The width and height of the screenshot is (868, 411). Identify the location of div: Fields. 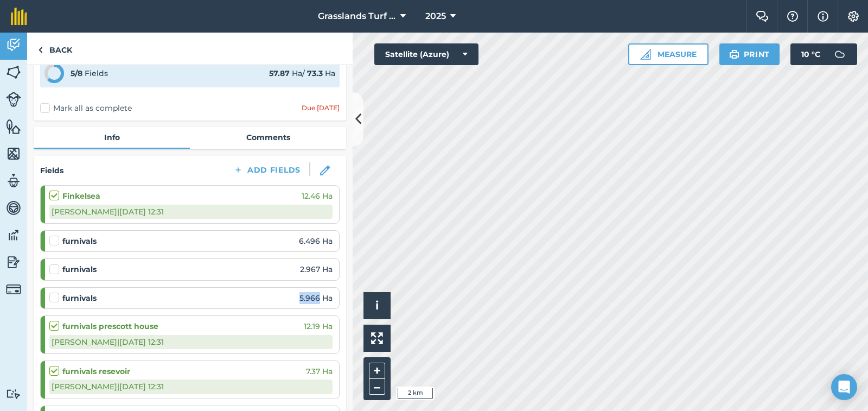
(89, 74).